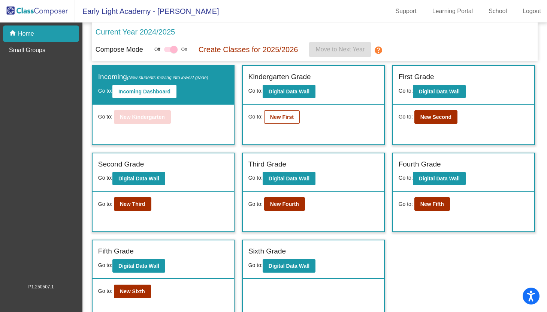 The height and width of the screenshot is (312, 547). I want to click on span: (New students moving into lowest grade), so click(168, 78).